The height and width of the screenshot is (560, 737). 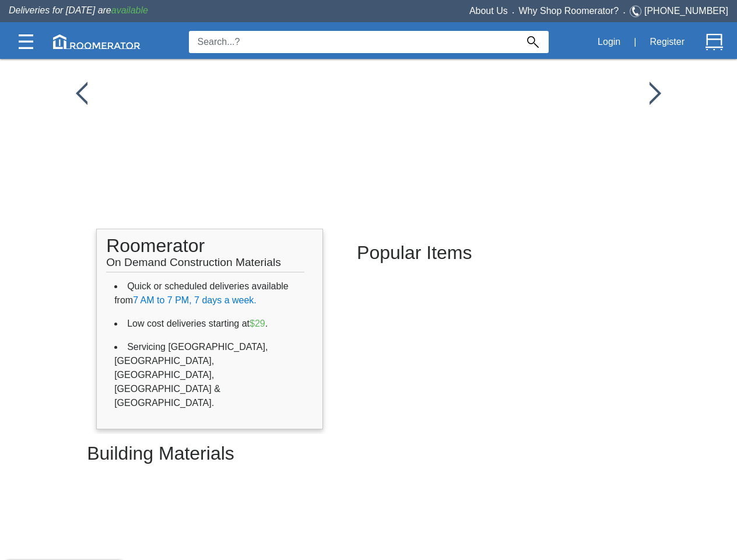 What do you see at coordinates (637, 11) in the screenshot?
I see `img: Telephone.svg` at bounding box center [637, 11].